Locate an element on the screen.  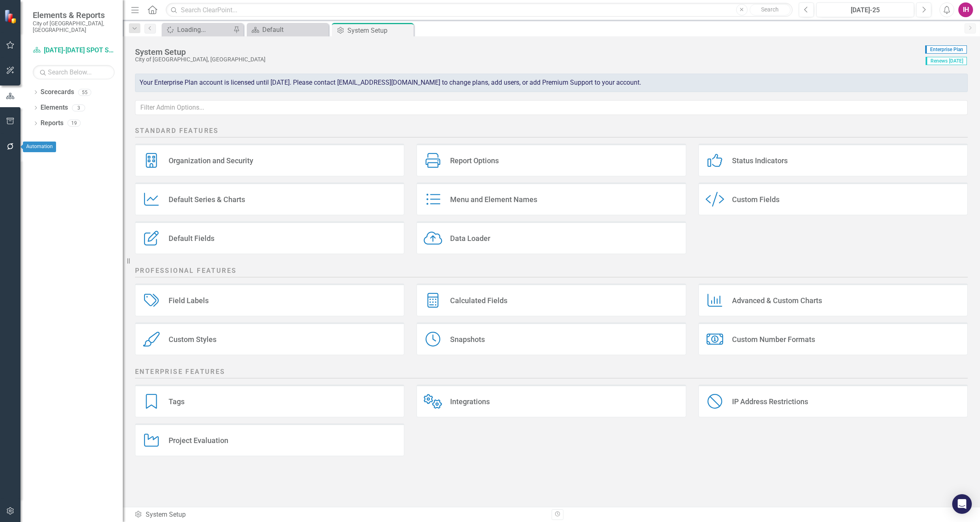
a: Default is located at coordinates (288, 29).